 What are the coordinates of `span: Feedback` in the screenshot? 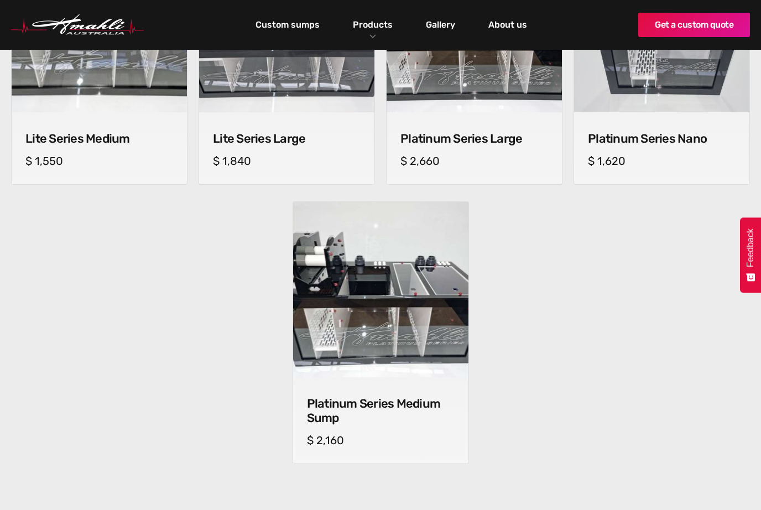 It's located at (751, 248).